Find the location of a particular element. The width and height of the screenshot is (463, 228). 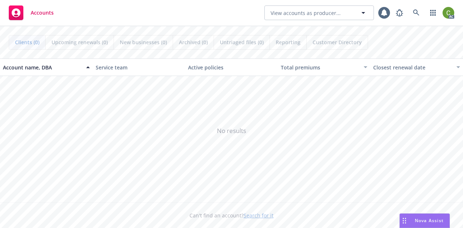

button: Closest renewal date is located at coordinates (417, 67).